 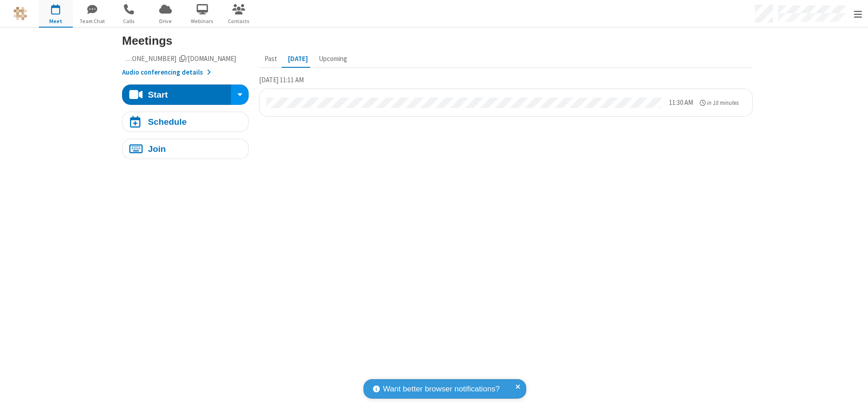 What do you see at coordinates (92, 21) in the screenshot?
I see `span: Team Chat` at bounding box center [92, 21].